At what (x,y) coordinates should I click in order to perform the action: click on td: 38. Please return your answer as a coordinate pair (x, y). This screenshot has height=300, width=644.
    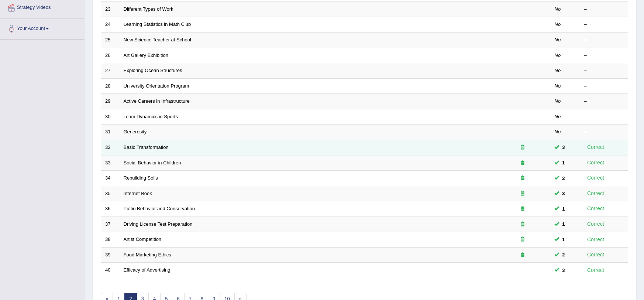
    Looking at the image, I should click on (110, 240).